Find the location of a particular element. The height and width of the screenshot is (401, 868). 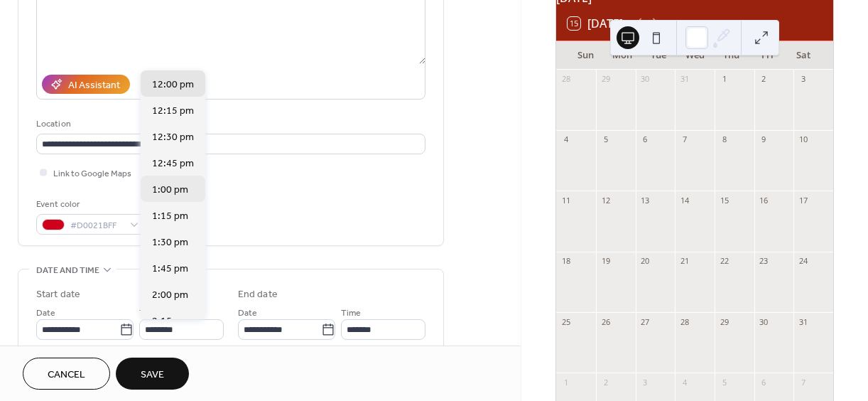

span: 1:30 pm is located at coordinates (170, 242).